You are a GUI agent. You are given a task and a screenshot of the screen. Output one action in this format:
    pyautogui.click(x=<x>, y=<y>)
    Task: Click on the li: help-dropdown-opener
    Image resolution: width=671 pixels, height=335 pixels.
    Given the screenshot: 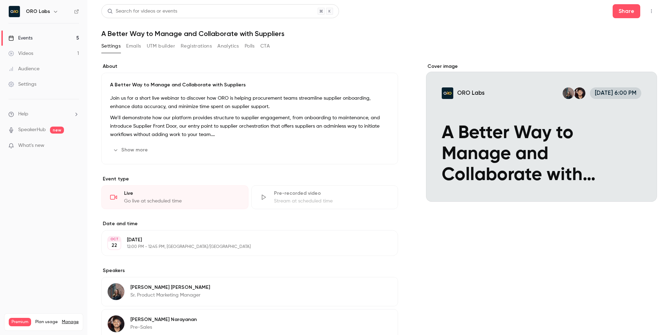 What is the action you would take?
    pyautogui.click(x=44, y=114)
    